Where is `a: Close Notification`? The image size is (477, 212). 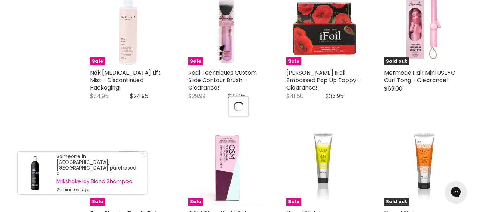
a: Close Notification is located at coordinates (142, 157).